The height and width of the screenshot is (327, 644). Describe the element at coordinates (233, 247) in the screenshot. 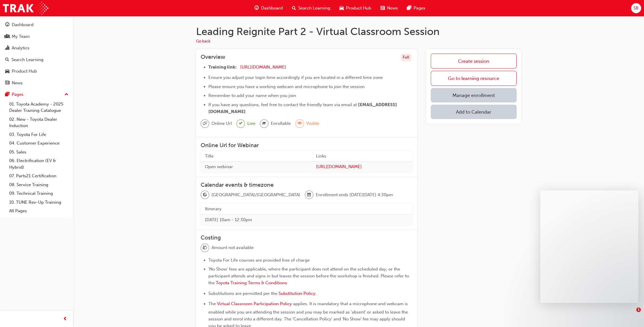

I see `span: Amount not available` at that location.